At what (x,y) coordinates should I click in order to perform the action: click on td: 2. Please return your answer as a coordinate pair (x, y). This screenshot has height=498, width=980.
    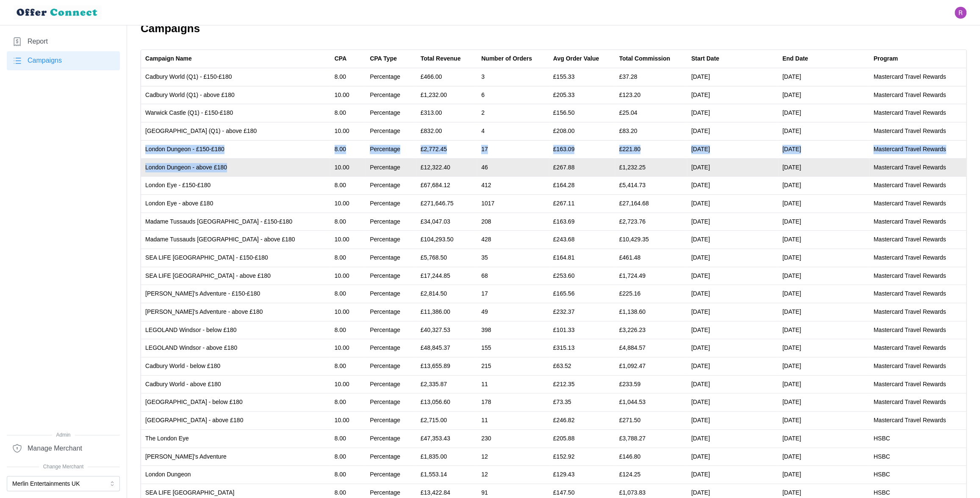
    Looking at the image, I should click on (513, 113).